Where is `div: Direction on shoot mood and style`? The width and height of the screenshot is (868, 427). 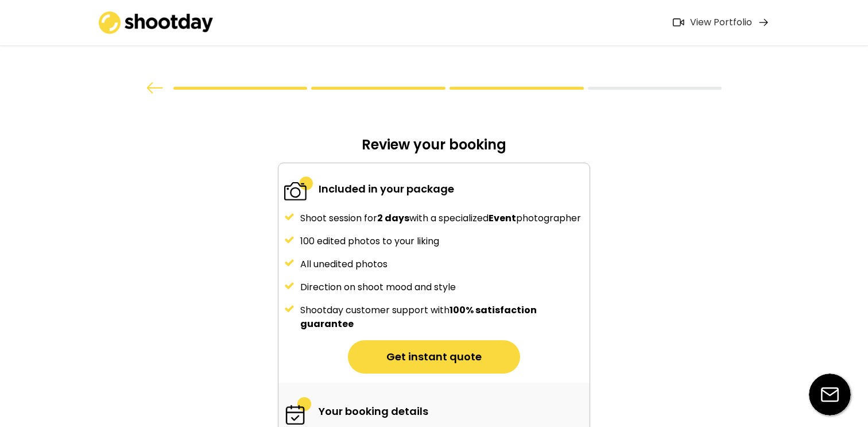 div: Direction on shoot mood and style is located at coordinates (442, 287).